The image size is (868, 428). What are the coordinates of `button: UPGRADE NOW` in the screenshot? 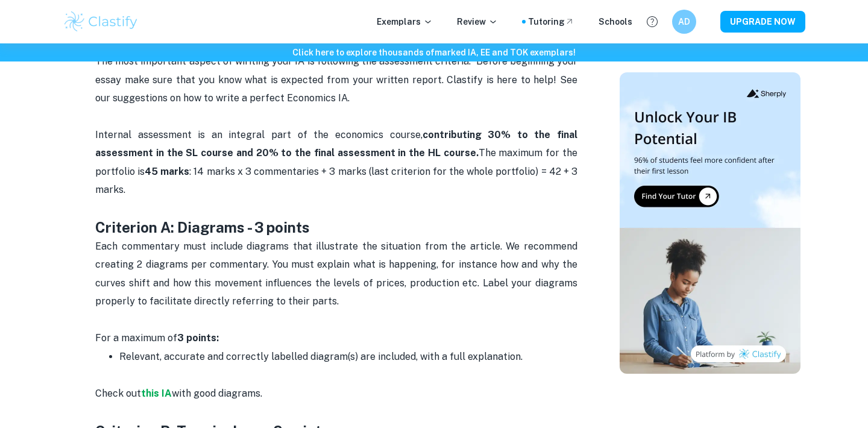 It's located at (762, 22).